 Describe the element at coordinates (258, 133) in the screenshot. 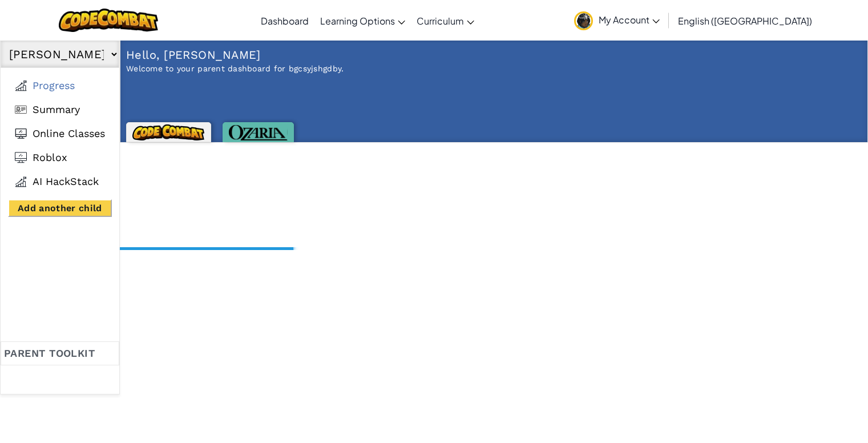

I see `img: Ozaria logo` at that location.